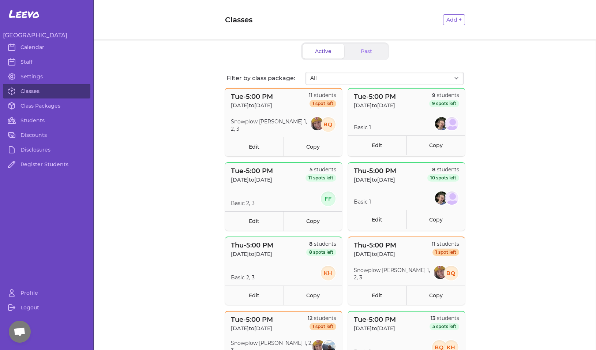  What do you see at coordinates (321, 252) in the screenshot?
I see `span: 8 spots left` at bounding box center [321, 252].